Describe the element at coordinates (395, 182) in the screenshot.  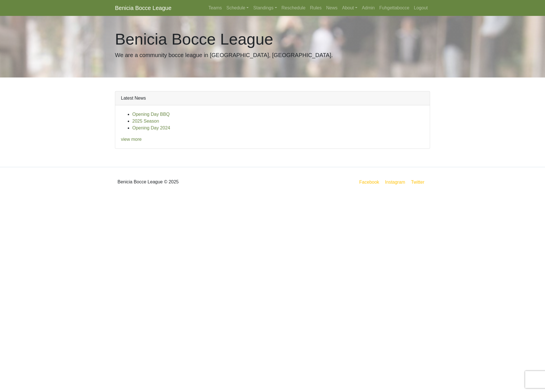
I see `a: Instagram` at that location.